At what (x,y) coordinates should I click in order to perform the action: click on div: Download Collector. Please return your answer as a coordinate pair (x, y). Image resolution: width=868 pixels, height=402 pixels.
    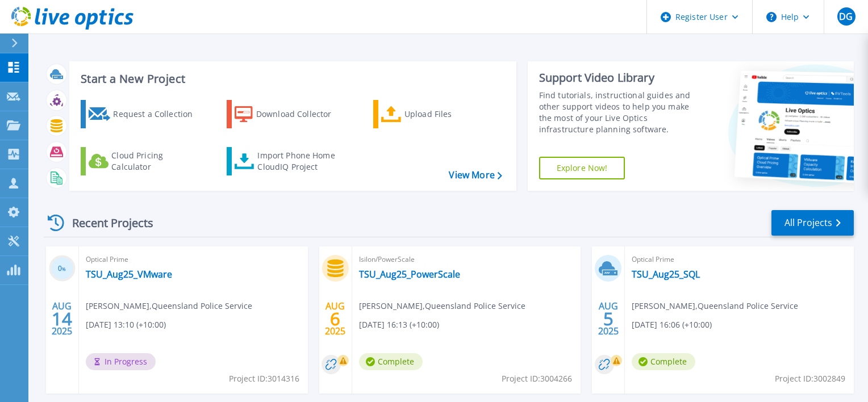
    Looking at the image, I should click on (302, 114).